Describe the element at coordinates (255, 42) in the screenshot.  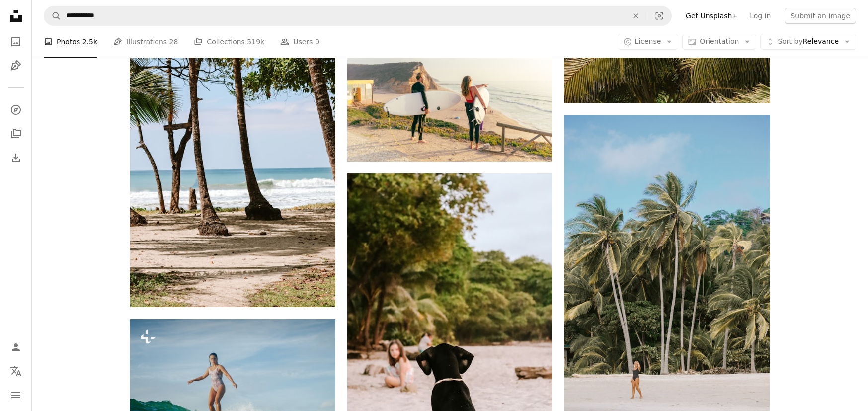
I see `span: 519k` at that location.